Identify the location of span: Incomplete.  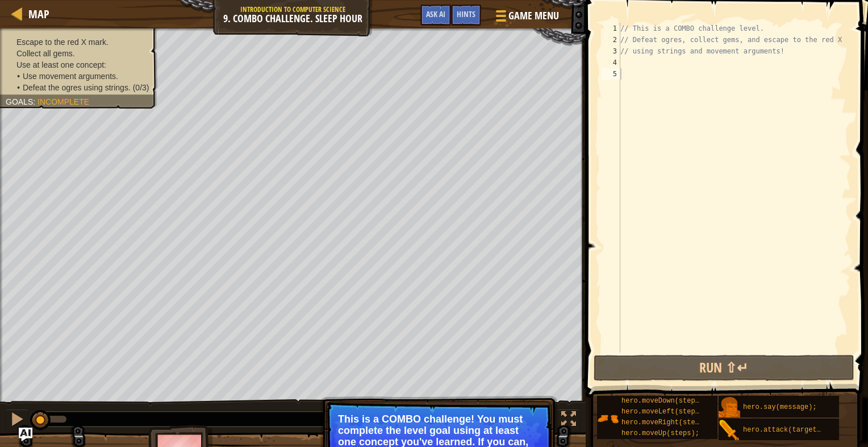
(63, 102).